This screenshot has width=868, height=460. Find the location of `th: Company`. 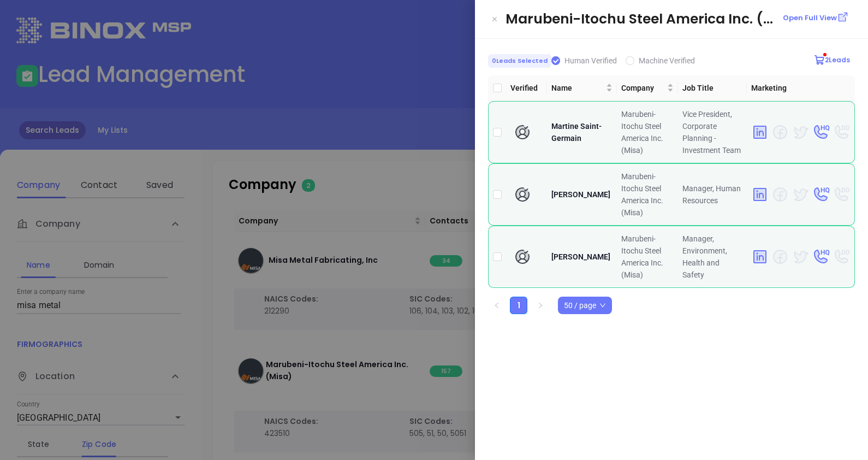

th: Company is located at coordinates (647, 88).